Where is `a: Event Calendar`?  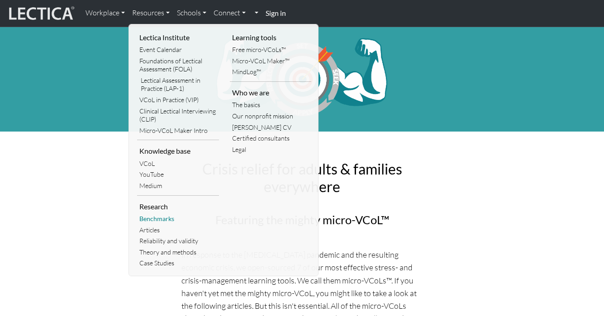 a: Event Calendar is located at coordinates (178, 50).